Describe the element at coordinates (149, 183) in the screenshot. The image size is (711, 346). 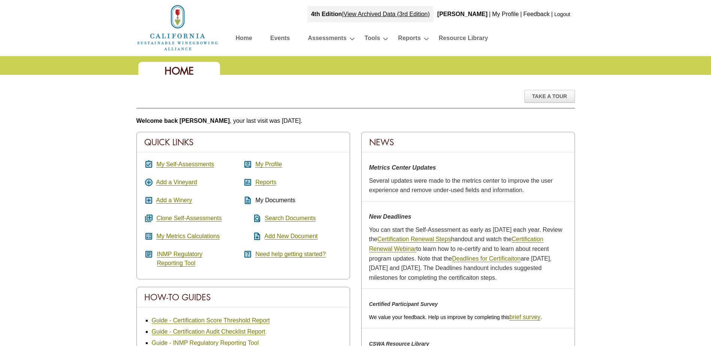
I see `i: add_circle` at that location.